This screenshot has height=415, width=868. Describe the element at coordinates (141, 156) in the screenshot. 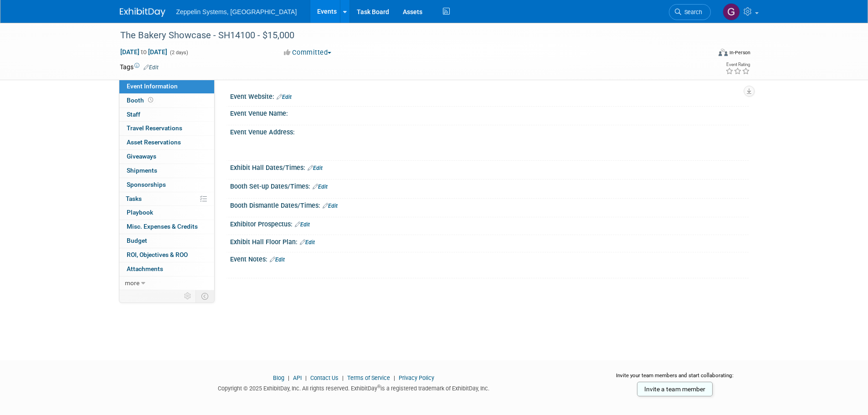

I see `span: Giveaways` at that location.